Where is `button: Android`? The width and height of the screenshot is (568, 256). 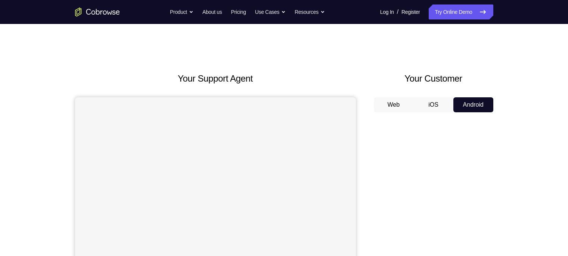 button: Android is located at coordinates (473, 105).